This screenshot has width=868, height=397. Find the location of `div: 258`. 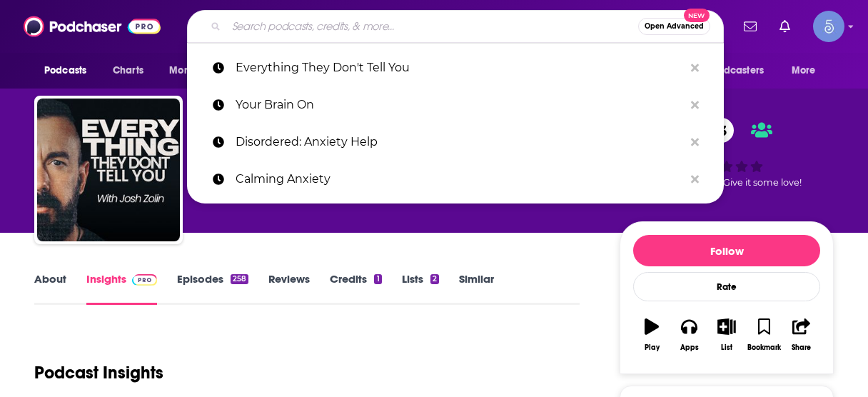

div: 258 is located at coordinates (239, 279).